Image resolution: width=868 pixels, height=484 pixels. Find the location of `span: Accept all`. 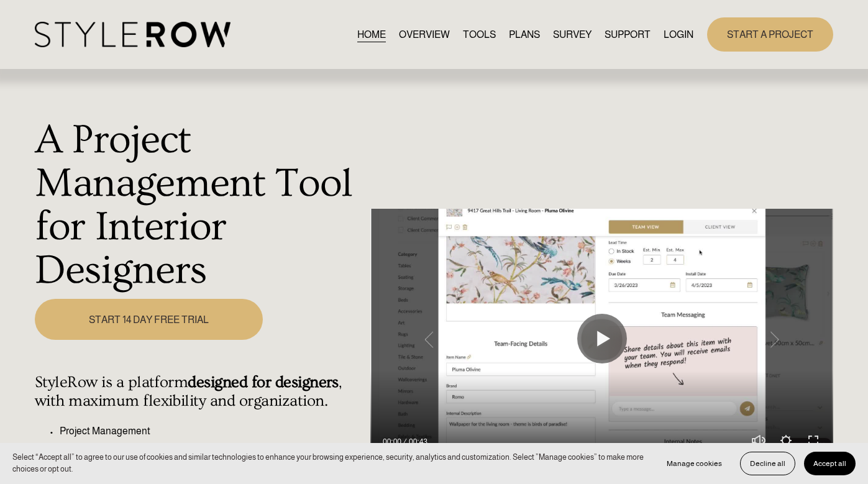

span: Accept all is located at coordinates (830, 463).